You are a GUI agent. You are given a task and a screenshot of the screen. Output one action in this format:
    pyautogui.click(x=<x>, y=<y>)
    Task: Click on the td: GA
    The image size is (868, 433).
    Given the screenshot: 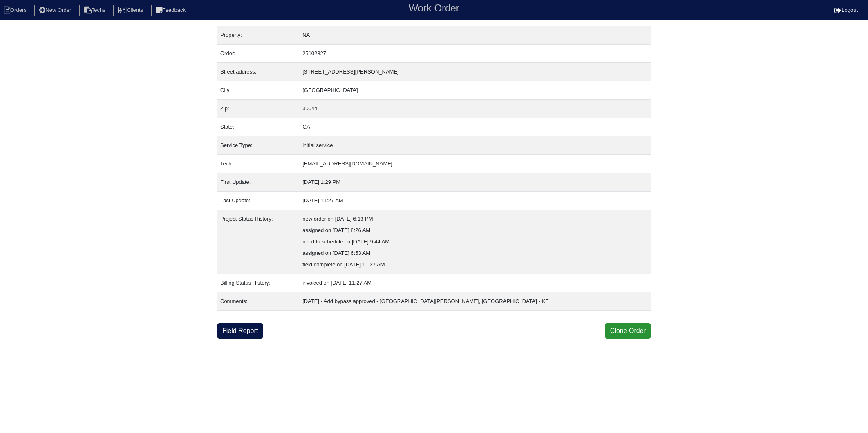 What is the action you would take?
    pyautogui.click(x=475, y=127)
    